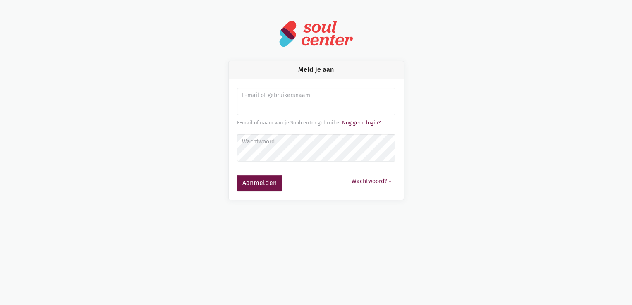 The image size is (632, 305). I want to click on label: E-mail of gebruikersnaam, so click(316, 96).